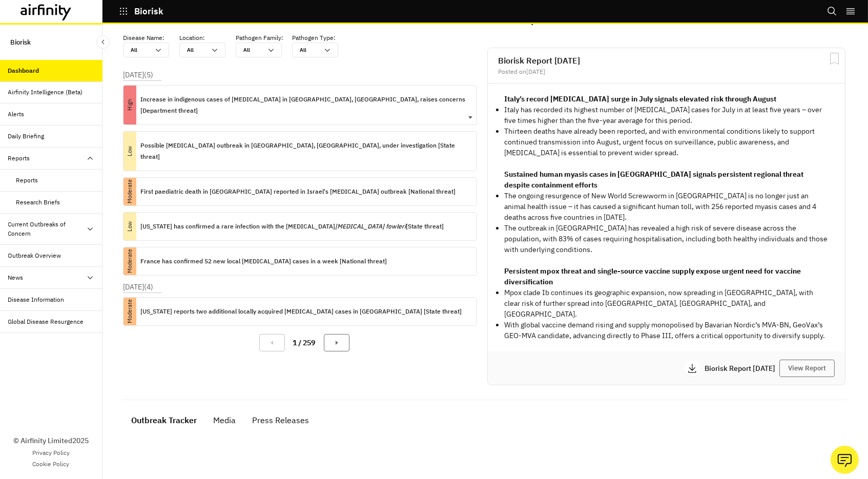 This screenshot has width=868, height=479. What do you see at coordinates (280, 420) in the screenshot?
I see `div: Press Releases` at bounding box center [280, 420].